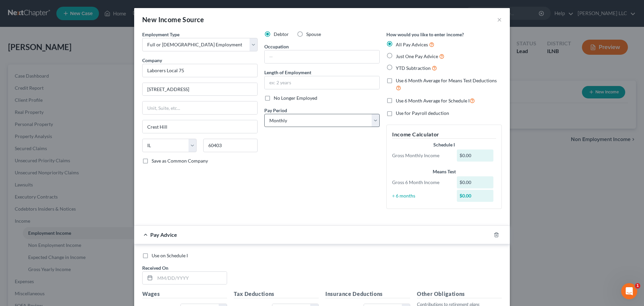 The image size is (644, 306). What do you see at coordinates (446, 80) in the screenshot?
I see `span: Use 6 Month Average for Means Test Deductions` at bounding box center [446, 80].